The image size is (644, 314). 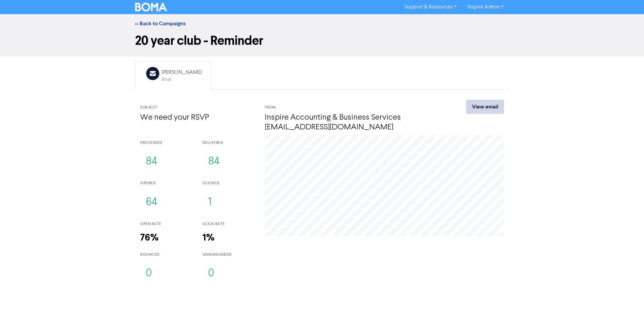 I want to click on div: Chat Widget, so click(x=627, y=298).